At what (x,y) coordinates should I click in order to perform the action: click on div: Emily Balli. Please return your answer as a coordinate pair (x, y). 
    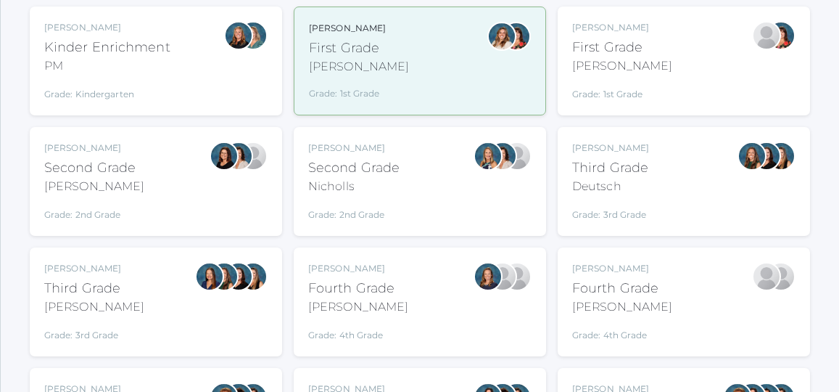
    Looking at the image, I should click on (224, 156).